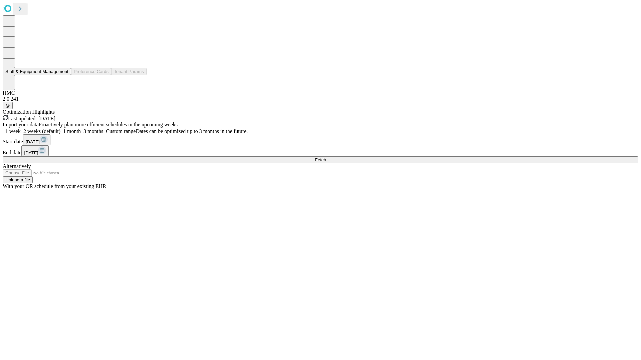 Image resolution: width=641 pixels, height=360 pixels. Describe the element at coordinates (320, 140) in the screenshot. I see `div: Start date` at that location.